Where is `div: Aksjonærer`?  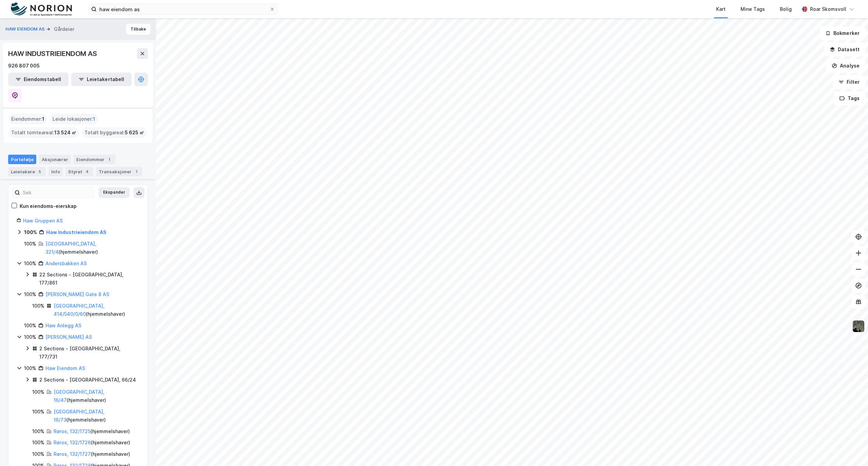 div: Aksjonærer is located at coordinates (55, 159).